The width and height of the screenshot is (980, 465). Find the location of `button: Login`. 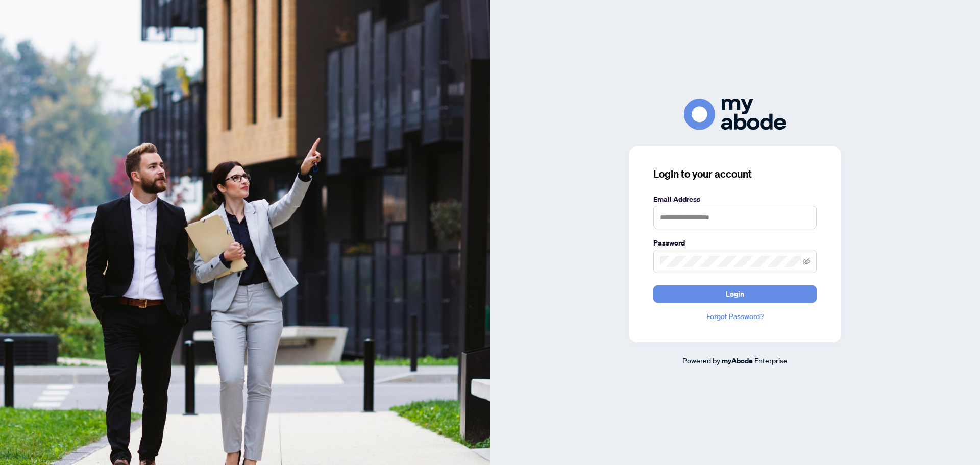

button: Login is located at coordinates (735, 295).